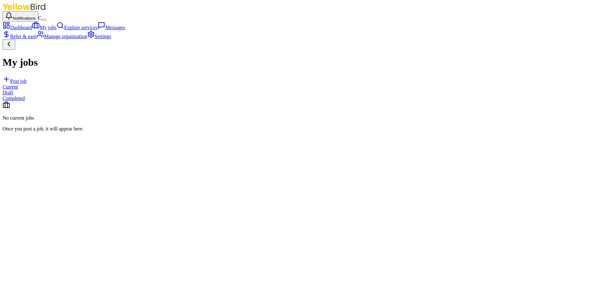  What do you see at coordinates (40, 18) in the screenshot?
I see `span: C` at bounding box center [40, 18].